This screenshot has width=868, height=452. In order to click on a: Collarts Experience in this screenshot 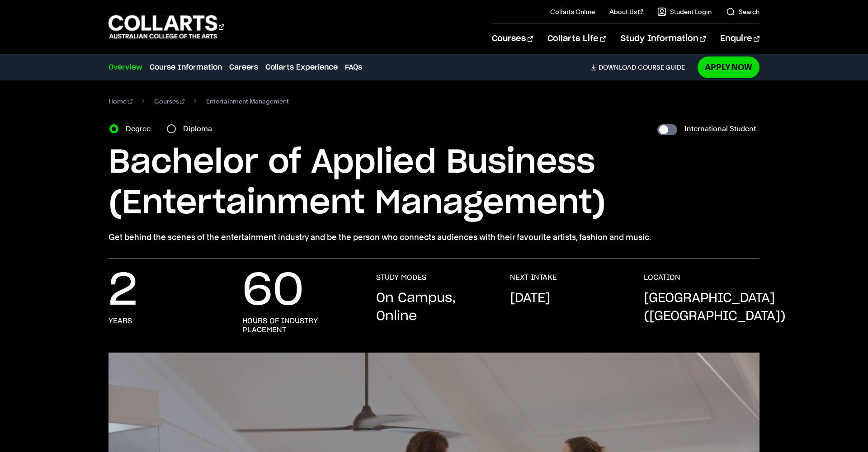, I will do `click(301, 67)`.